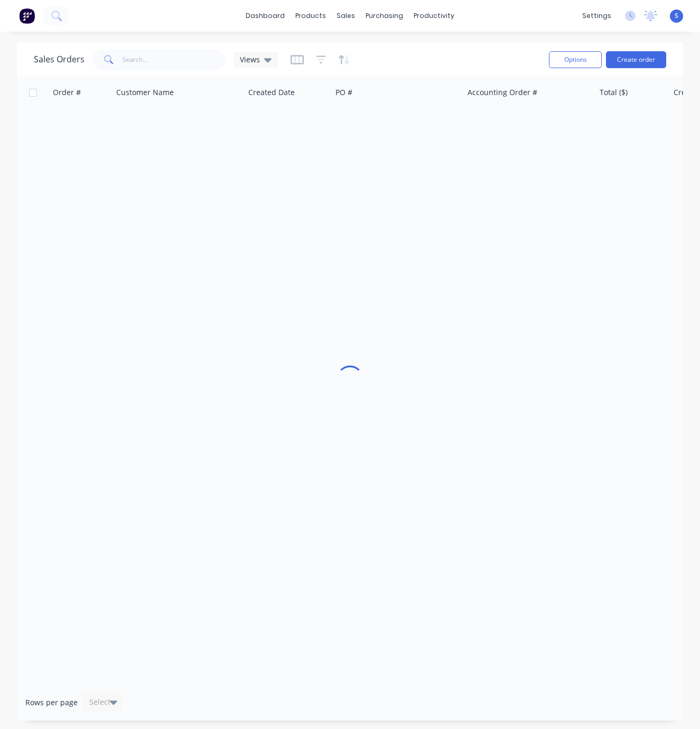 This screenshot has width=700, height=729. What do you see at coordinates (51, 702) in the screenshot?
I see `span: Rows per page` at bounding box center [51, 702].